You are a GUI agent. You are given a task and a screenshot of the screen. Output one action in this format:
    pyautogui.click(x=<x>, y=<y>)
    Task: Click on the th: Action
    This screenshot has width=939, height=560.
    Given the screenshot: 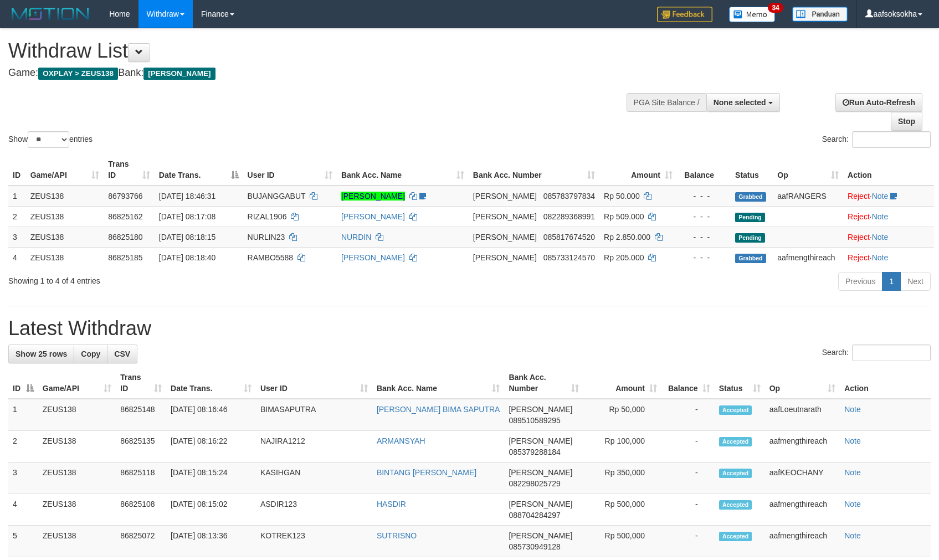 What is the action you would take?
    pyautogui.click(x=888, y=169)
    